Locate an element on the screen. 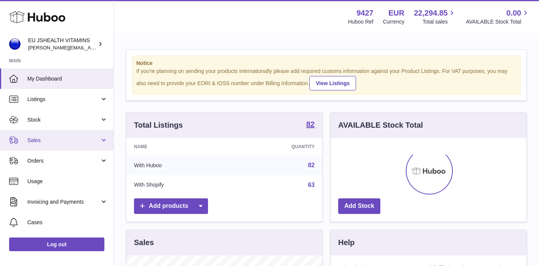  strong: Notice is located at coordinates (327, 63).